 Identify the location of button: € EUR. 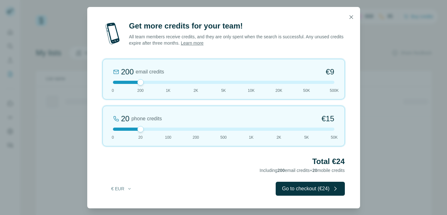
(121, 189).